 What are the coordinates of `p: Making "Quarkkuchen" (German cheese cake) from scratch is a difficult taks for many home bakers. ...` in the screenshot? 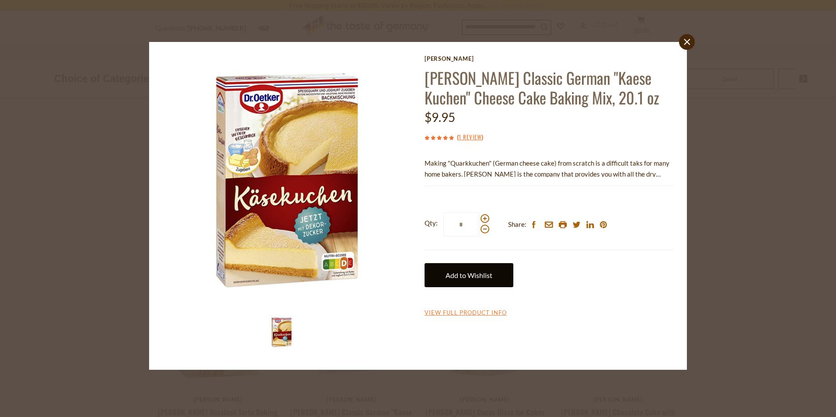 It's located at (549, 169).